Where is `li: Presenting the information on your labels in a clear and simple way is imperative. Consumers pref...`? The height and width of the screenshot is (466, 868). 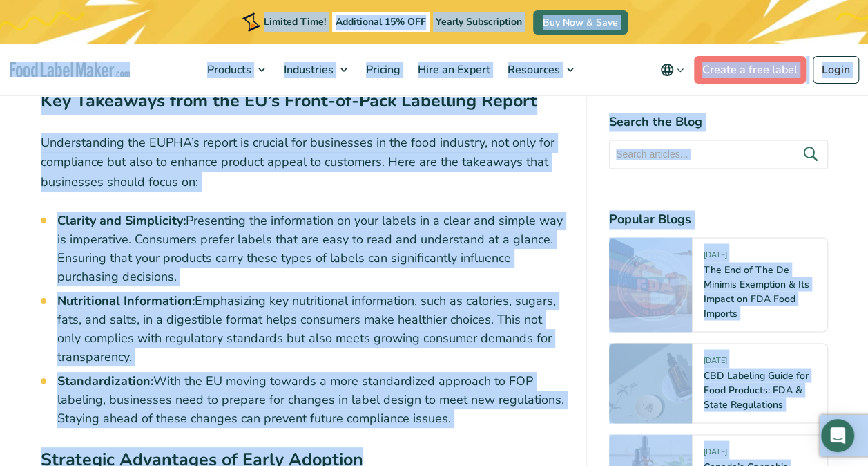 li: Presenting the information on your labels in a clear and simple way is imperative. Consumers pref... is located at coordinates (311, 249).